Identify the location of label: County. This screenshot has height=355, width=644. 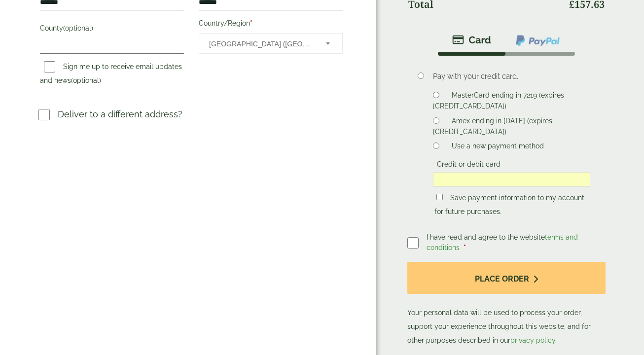
(112, 30).